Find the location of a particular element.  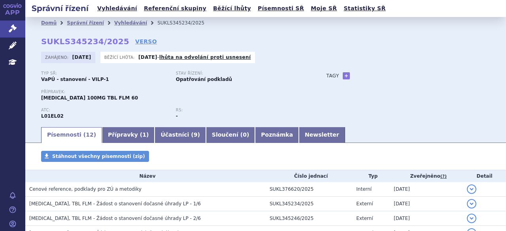

span: 0 is located at coordinates (245, 135).